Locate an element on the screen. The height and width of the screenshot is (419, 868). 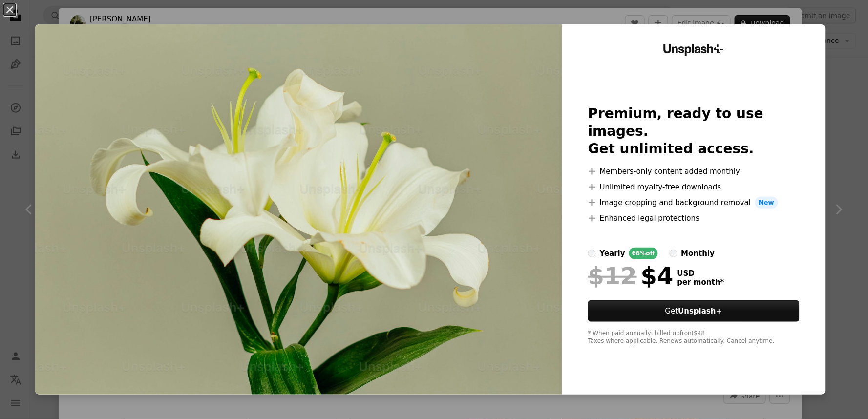
span: $12 is located at coordinates (612, 276).